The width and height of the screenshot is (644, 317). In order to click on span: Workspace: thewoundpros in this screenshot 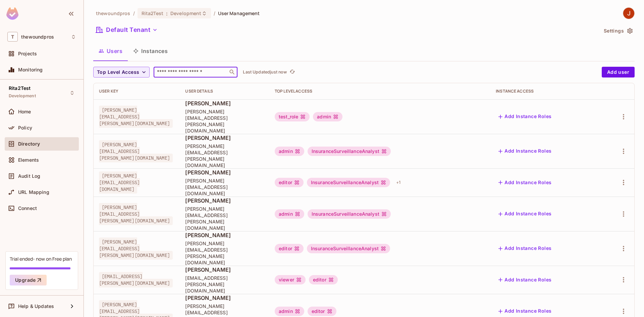, I will do `click(38, 37)`.